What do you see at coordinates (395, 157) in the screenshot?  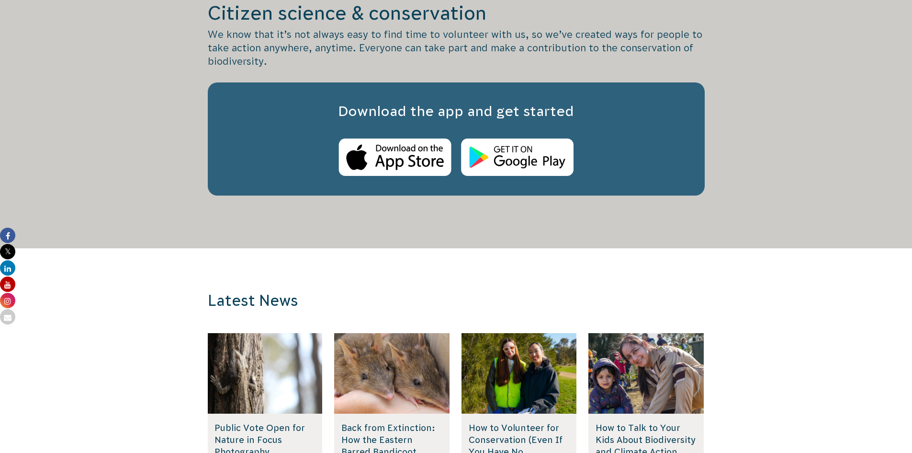 I see `img: Apple Store Logo` at bounding box center [395, 157].